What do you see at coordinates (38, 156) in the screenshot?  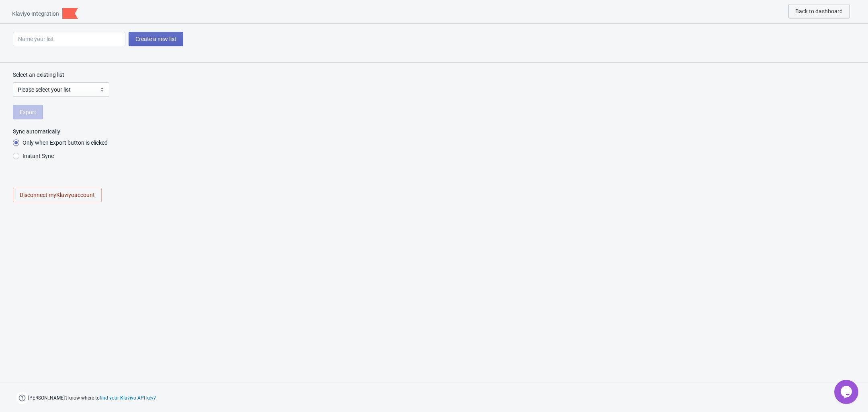 I see `span: Instant Sync` at bounding box center [38, 156].